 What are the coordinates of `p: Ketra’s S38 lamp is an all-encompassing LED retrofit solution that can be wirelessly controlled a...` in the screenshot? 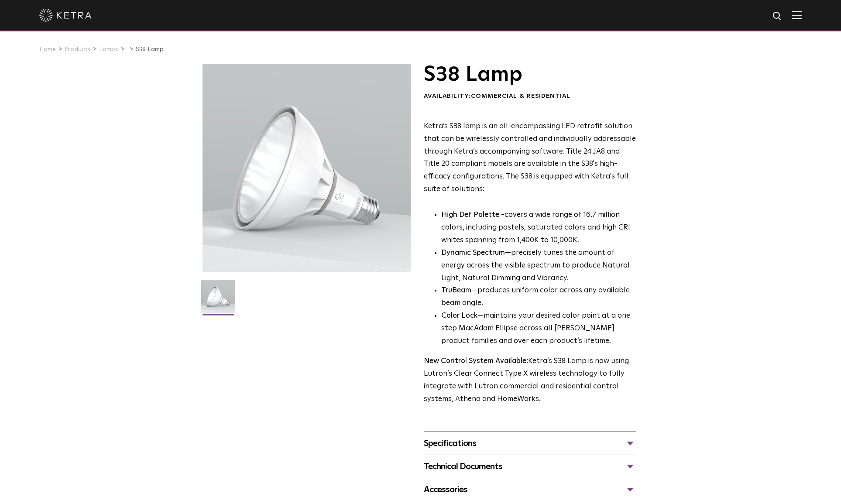 It's located at (530, 158).